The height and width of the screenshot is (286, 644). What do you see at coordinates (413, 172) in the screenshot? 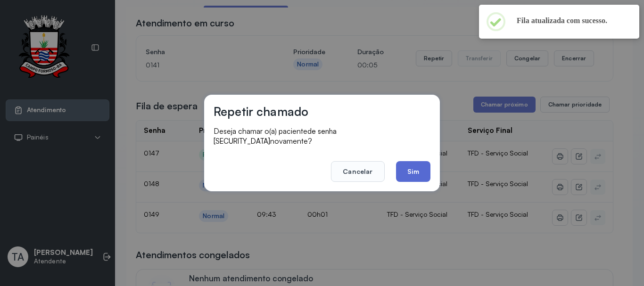
I see `button: Sim` at bounding box center [413, 172].